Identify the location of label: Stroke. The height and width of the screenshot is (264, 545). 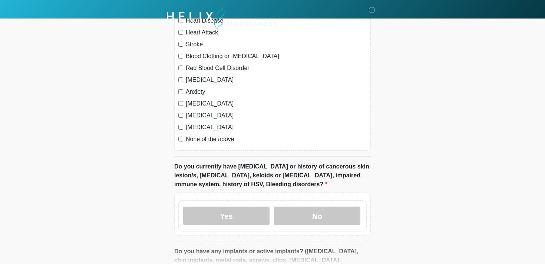
(276, 44).